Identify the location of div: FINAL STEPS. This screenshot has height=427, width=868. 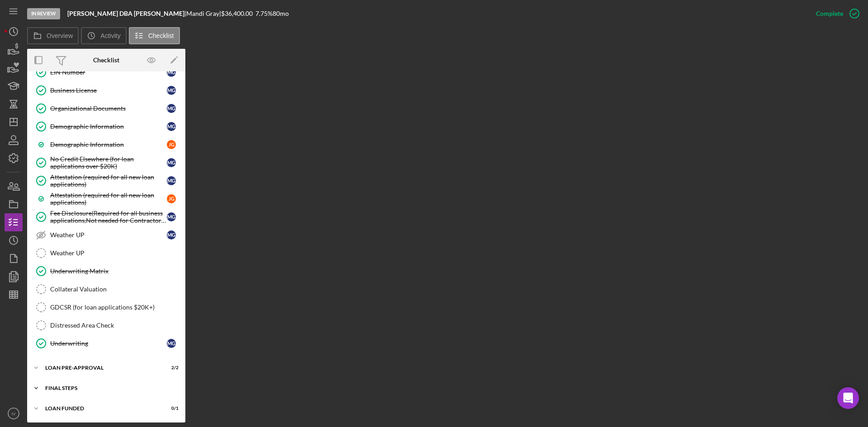
(109, 388).